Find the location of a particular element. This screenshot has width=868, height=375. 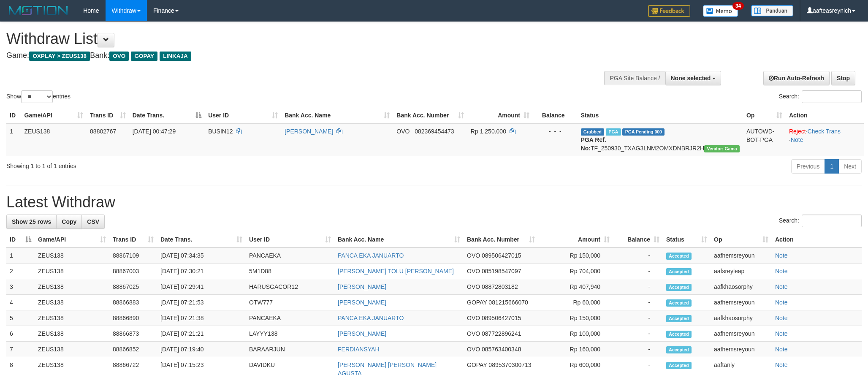

td: 88867109 is located at coordinates (133, 255).